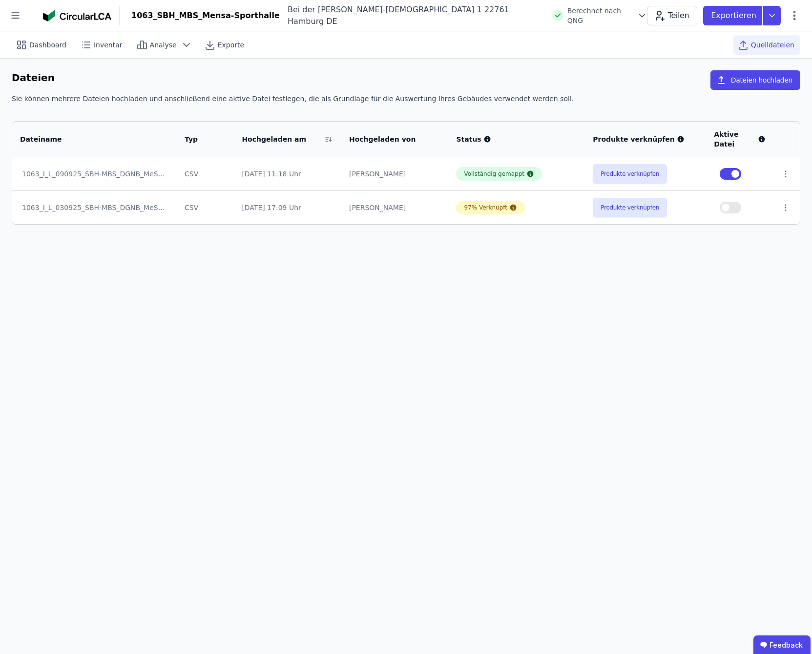 Image resolution: width=812 pixels, height=654 pixels. I want to click on div: Typ, so click(199, 139).